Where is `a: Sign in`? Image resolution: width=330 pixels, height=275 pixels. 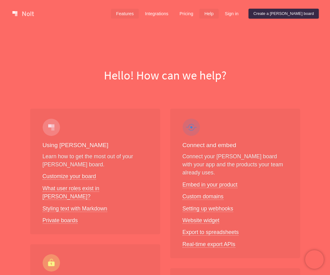
a: Sign in is located at coordinates (231, 14).